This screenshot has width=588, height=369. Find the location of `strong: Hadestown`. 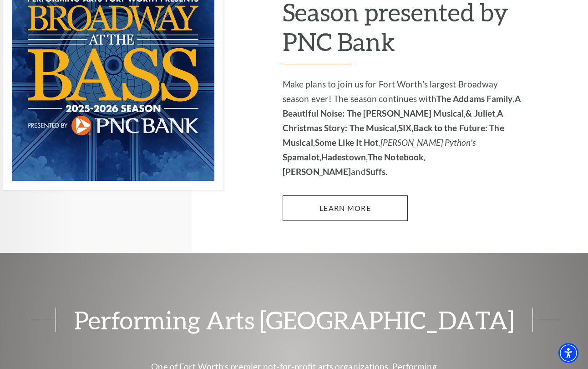

strong: Hadestown is located at coordinates (344, 156).